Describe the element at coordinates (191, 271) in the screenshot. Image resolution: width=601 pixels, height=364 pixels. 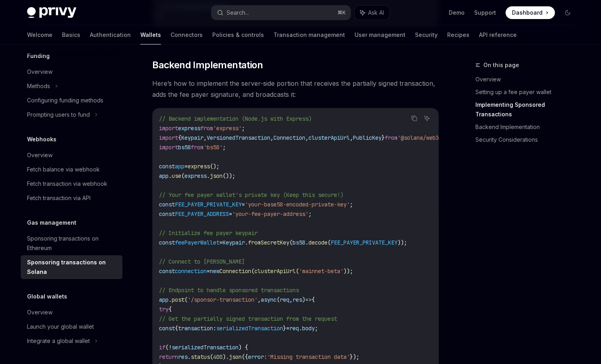
I see `span: connection` at that location.